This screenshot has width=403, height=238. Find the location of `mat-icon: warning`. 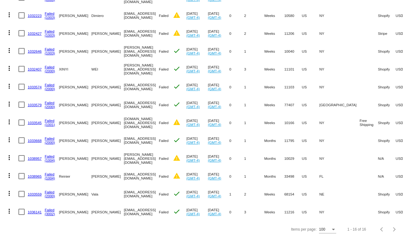

mat-icon: warning is located at coordinates (177, 176).